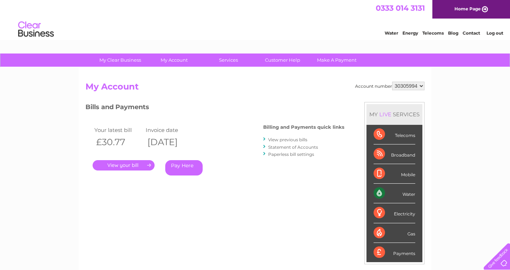 The width and height of the screenshot is (510, 270). What do you see at coordinates (118, 130) in the screenshot?
I see `td: Your latest bill` at bounding box center [118, 130].